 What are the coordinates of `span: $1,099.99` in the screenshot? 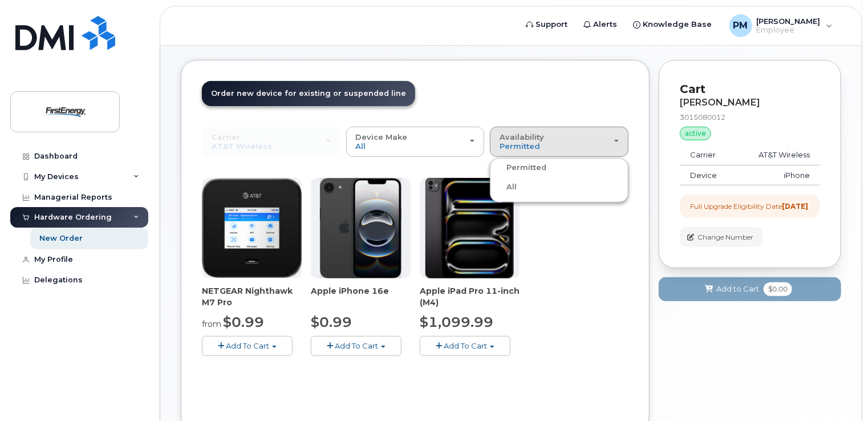 It's located at (456, 322).